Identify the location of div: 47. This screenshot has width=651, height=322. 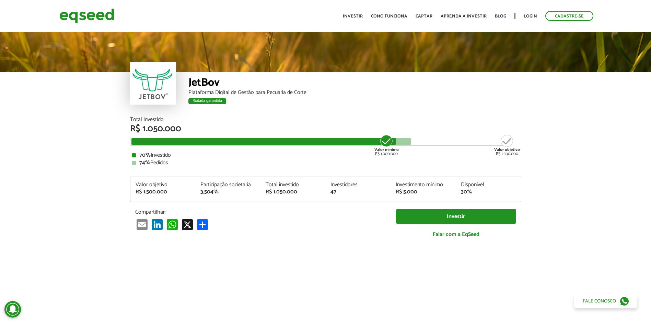
(358, 192).